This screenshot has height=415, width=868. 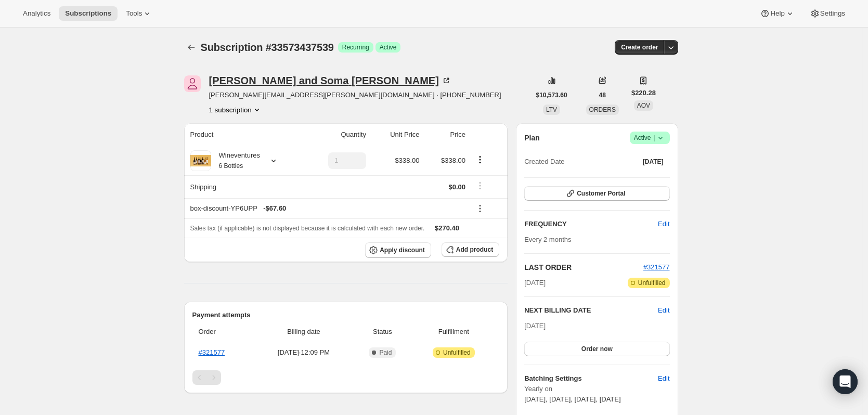 What do you see at coordinates (133, 13) in the screenshot?
I see `span: Tools` at bounding box center [133, 13].